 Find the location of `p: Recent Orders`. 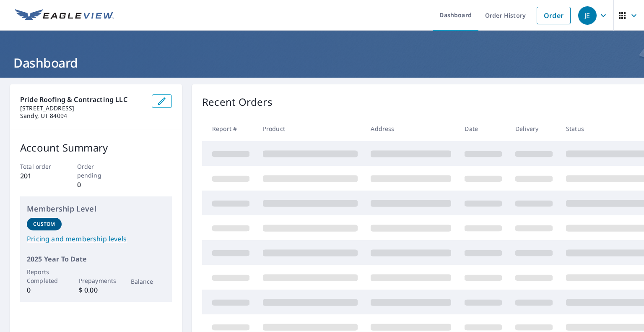

p: Recent Orders is located at coordinates (237, 102).